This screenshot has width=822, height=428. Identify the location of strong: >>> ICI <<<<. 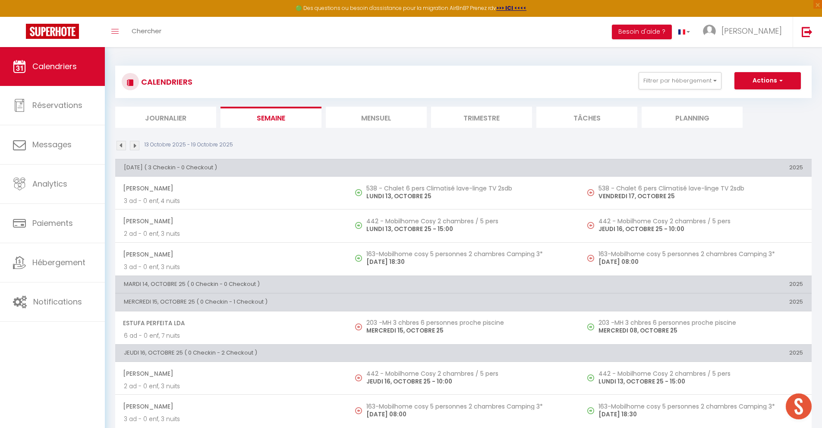
(512, 8).